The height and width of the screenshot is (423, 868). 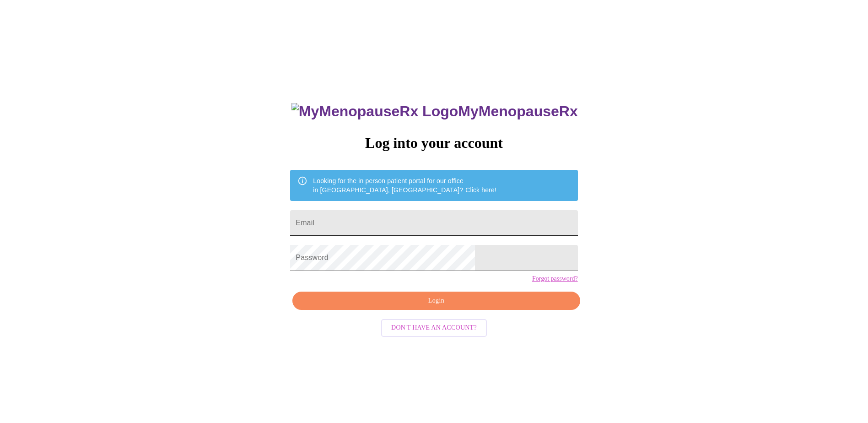 What do you see at coordinates (434, 143) in the screenshot?
I see `h3: Log into your account` at bounding box center [434, 143].